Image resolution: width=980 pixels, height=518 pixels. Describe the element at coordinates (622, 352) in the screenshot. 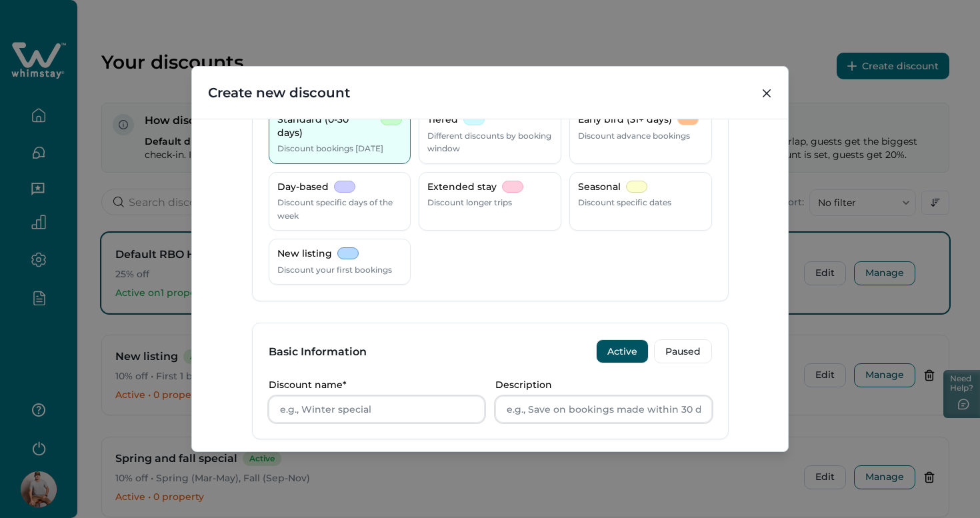

I see `button: Active` at that location.